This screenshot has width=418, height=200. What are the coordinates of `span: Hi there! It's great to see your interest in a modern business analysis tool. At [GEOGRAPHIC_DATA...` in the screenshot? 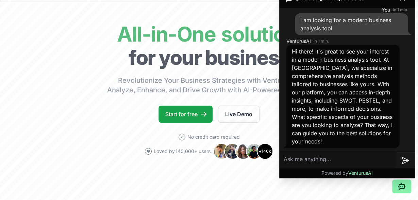 It's located at (342, 96).